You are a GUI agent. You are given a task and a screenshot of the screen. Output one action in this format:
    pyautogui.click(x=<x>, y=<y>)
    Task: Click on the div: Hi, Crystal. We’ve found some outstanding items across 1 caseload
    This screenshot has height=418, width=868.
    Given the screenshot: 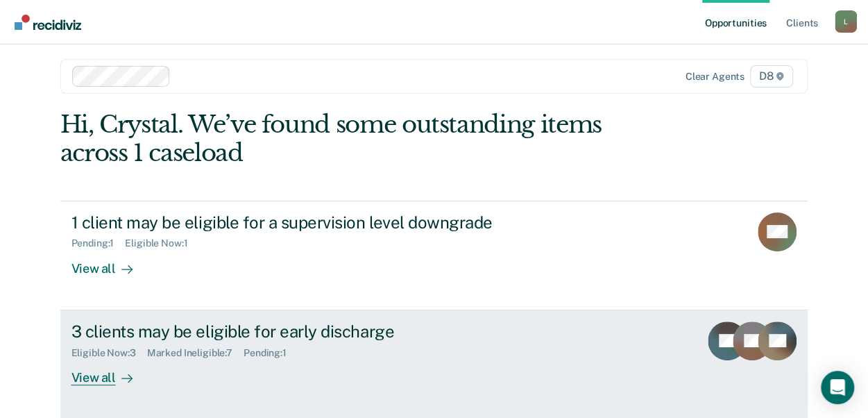 What is the action you would take?
    pyautogui.click(x=359, y=139)
    